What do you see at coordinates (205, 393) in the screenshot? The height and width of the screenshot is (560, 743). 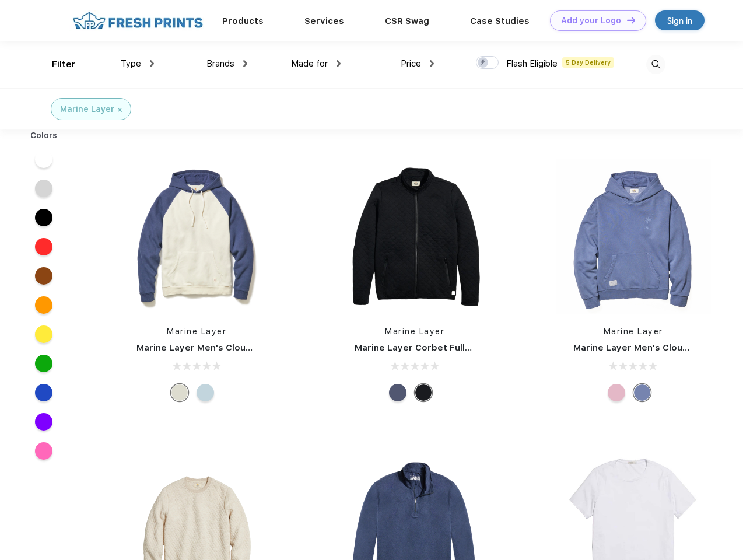 I see `div: Cool Ombre` at bounding box center [205, 393].